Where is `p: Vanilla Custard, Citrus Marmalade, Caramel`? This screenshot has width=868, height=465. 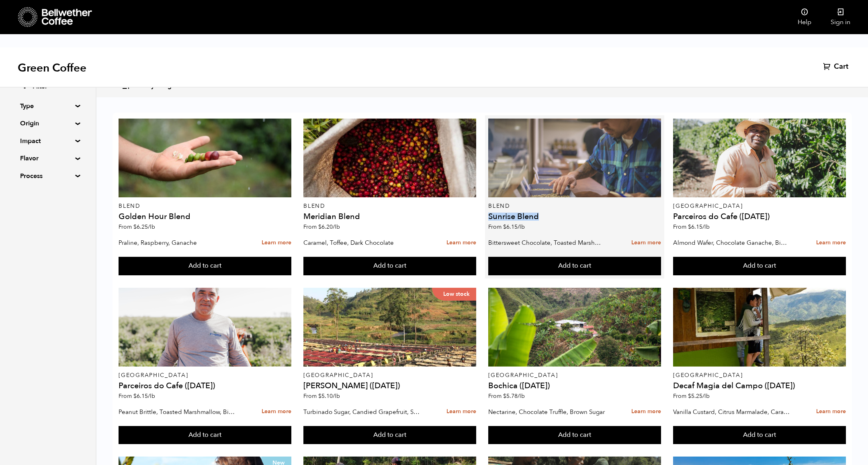
p: Vanilla Custard, Citrus Marmalade, Caramel is located at coordinates (732, 412).